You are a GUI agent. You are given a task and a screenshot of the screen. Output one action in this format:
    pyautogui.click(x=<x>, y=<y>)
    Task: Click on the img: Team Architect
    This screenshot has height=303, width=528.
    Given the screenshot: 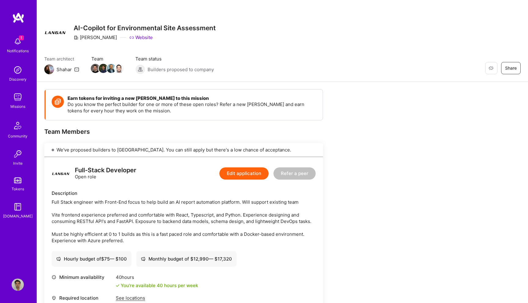 What is the action you would take?
    pyautogui.click(x=49, y=69)
    